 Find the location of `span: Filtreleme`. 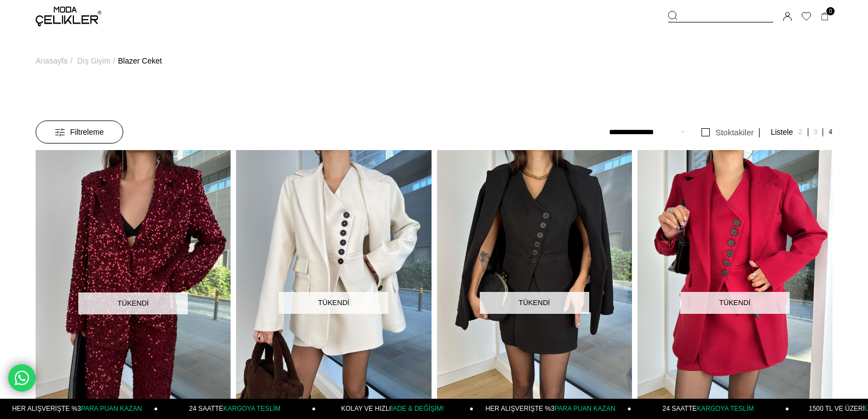

span: Filtreleme is located at coordinates (79, 132).